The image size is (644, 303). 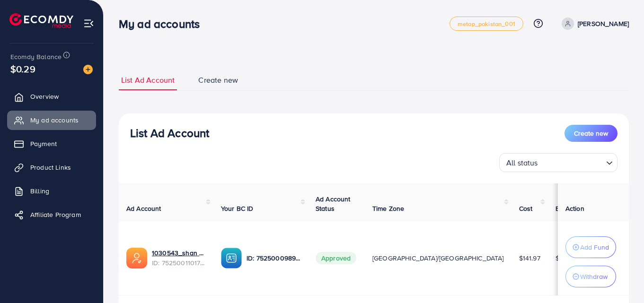 What do you see at coordinates (88, 23) in the screenshot?
I see `img: menu` at bounding box center [88, 23].